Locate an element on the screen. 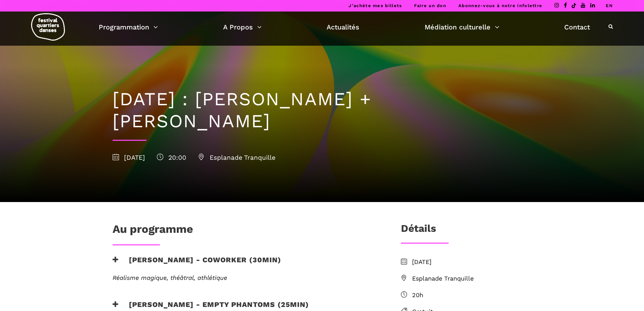  a: J’achète mes billets is located at coordinates (375, 5).